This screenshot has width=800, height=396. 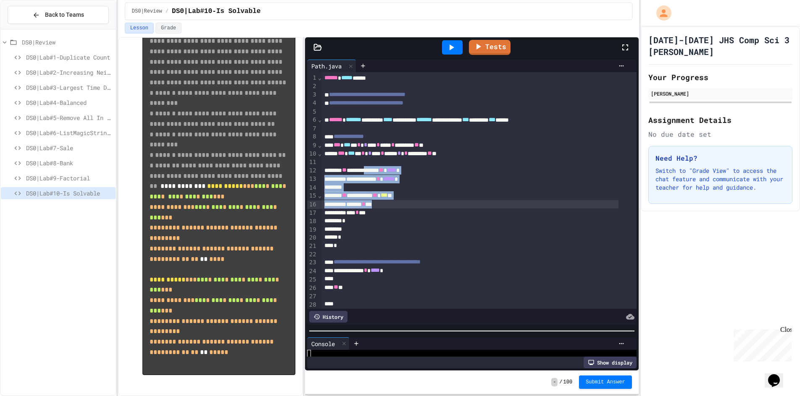 What do you see at coordinates (720, 120) in the screenshot?
I see `h2: Assignment Details` at bounding box center [720, 120].